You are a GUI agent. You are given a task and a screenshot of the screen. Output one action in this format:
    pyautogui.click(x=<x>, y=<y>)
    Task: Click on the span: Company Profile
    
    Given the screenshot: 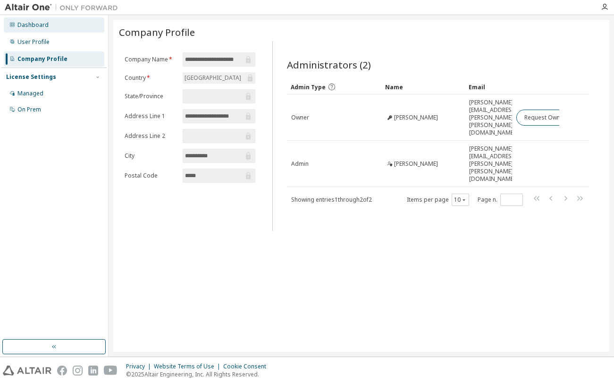 What is the action you would take?
    pyautogui.click(x=157, y=32)
    